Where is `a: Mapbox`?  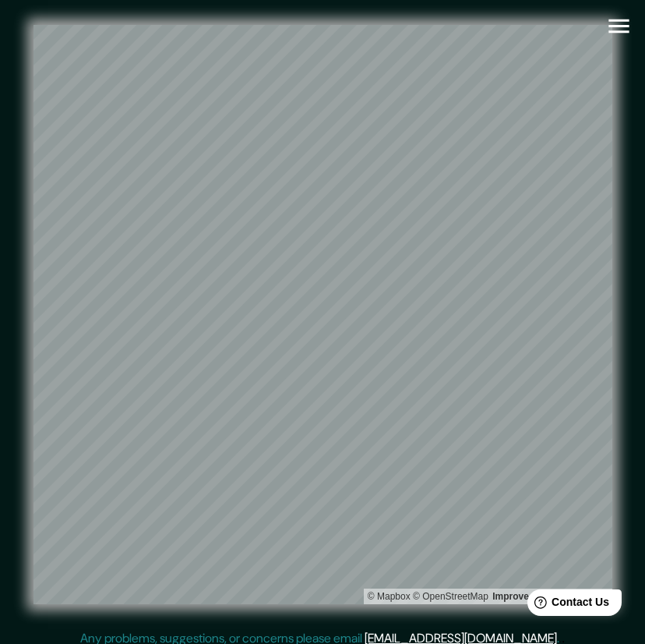 a: Mapbox is located at coordinates (388, 596).